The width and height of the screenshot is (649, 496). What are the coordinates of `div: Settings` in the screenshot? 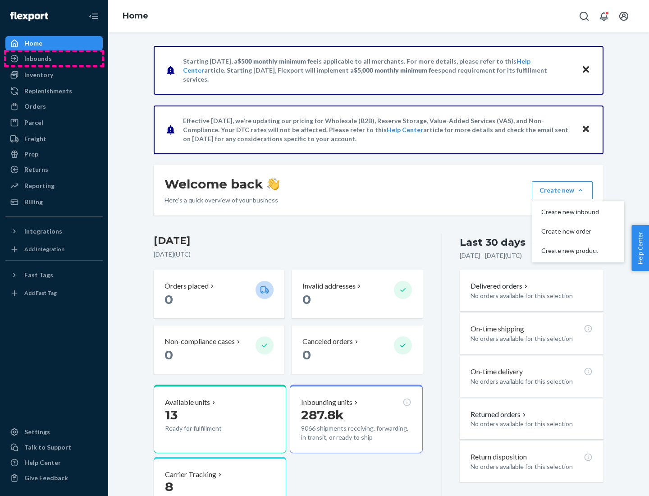 It's located at (37, 432).